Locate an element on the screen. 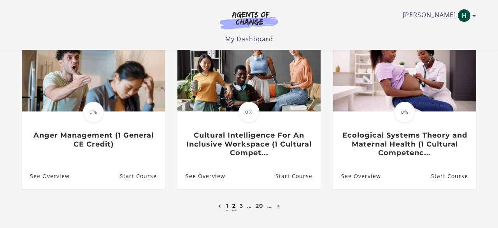 The height and width of the screenshot is (228, 498). a: Cultural Intelligence For An Inclusive Workspace (1 Cultural Compet...: See Overview is located at coordinates (201, 176).